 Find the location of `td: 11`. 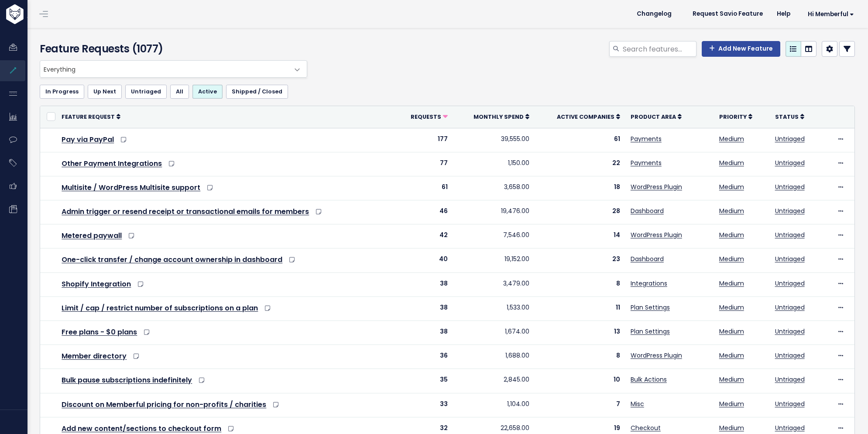

td: 11 is located at coordinates (580, 308).